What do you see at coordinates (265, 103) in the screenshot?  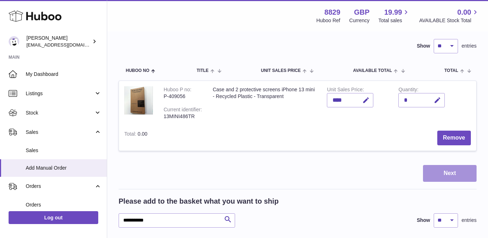 I see `td: Case and 2 protective screens iPhone 13 mini - Recycled Plastic - Transparent` at bounding box center [265, 103].